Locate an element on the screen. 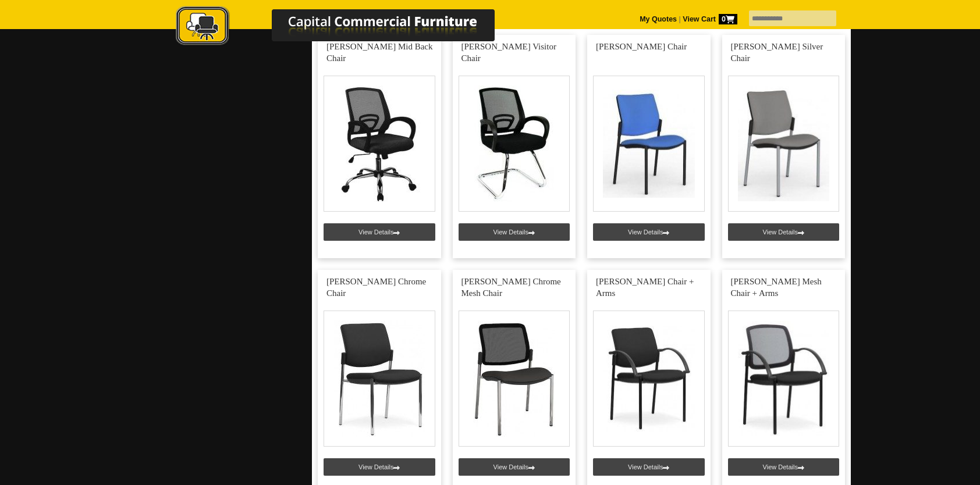 This screenshot has height=485, width=980. a: My Quotes is located at coordinates (658, 19).